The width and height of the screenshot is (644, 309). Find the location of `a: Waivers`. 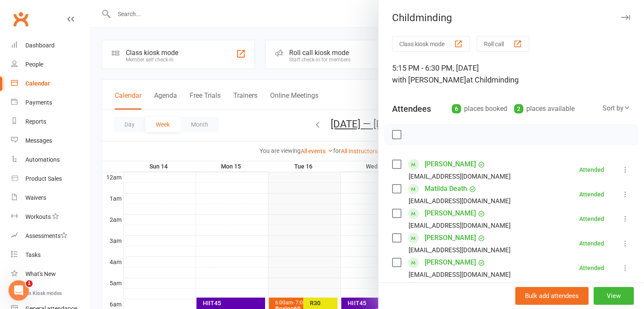

a: Waivers is located at coordinates (50, 198).